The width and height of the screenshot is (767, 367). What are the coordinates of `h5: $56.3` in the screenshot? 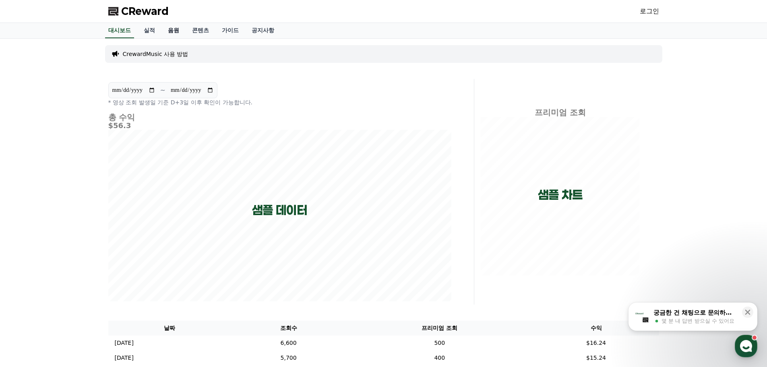 It's located at (280, 126).